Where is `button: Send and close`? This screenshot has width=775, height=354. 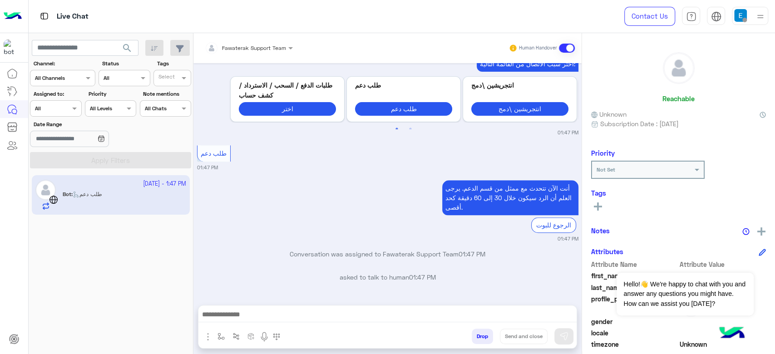
button: Send and close is located at coordinates (523, 336).